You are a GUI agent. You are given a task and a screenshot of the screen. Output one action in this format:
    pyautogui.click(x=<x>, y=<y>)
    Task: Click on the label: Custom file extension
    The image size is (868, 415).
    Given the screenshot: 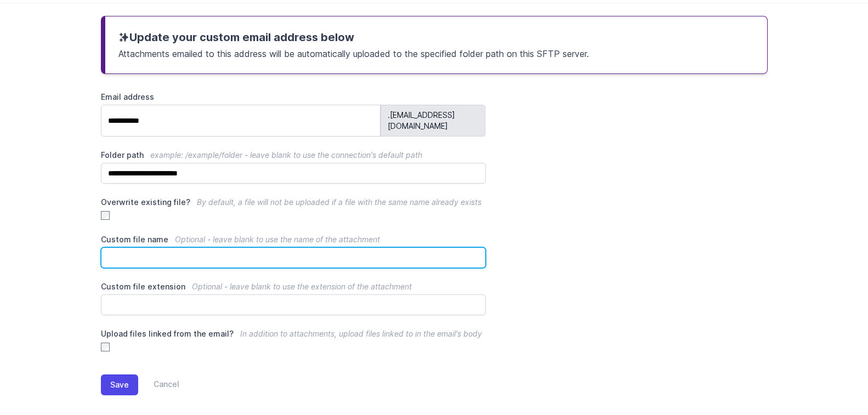 What is the action you would take?
    pyautogui.click(x=293, y=287)
    